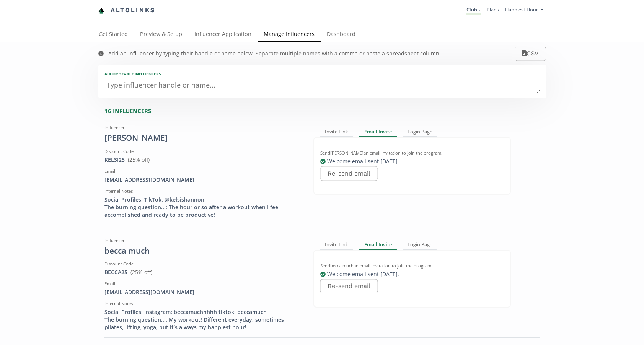  I want to click on a: BECCA25, so click(116, 271).